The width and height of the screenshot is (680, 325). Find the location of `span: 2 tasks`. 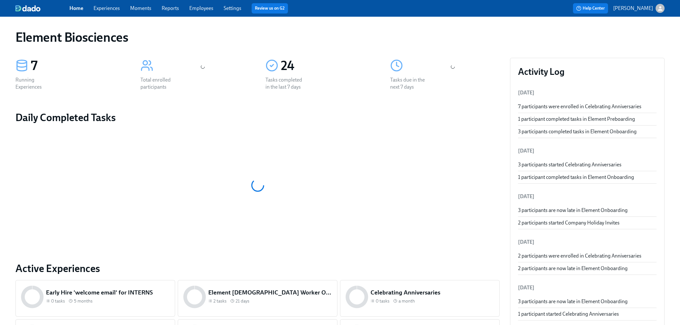

span: 2 tasks is located at coordinates (220, 301).